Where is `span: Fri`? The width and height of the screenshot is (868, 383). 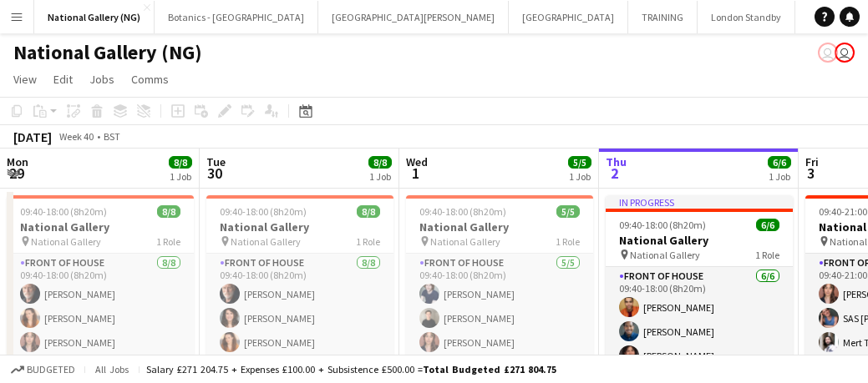 span: Fri is located at coordinates (812, 162).